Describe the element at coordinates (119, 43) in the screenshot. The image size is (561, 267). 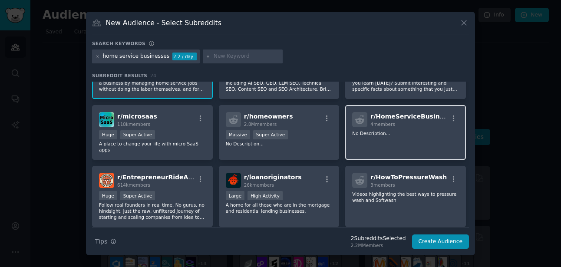
I see `h3: Search keywords` at that location.